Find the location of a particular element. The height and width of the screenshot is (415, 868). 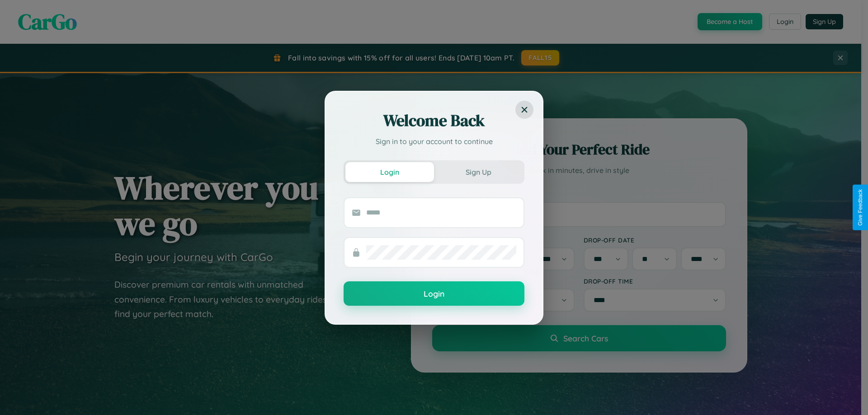

h2: Welcome Back is located at coordinates (434, 121).